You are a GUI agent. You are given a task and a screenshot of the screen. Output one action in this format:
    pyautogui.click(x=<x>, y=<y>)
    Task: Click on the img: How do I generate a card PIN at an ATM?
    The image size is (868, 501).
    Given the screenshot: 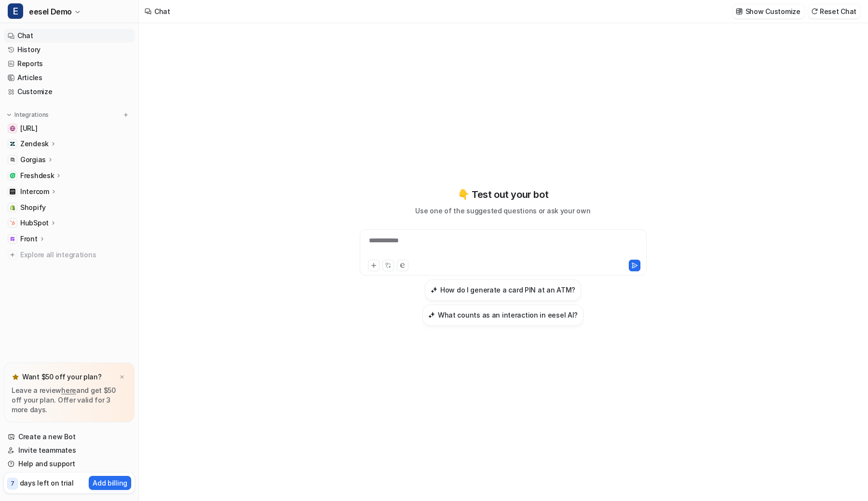 What is the action you would take?
    pyautogui.click(x=434, y=289)
    